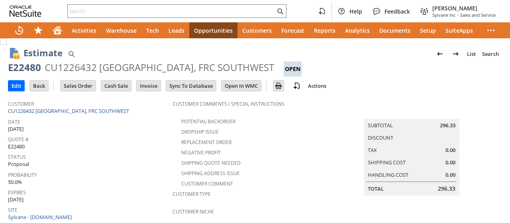 The image size is (510, 223). Describe the element at coordinates (153, 30) in the screenshot. I see `span: Tech` at that location.